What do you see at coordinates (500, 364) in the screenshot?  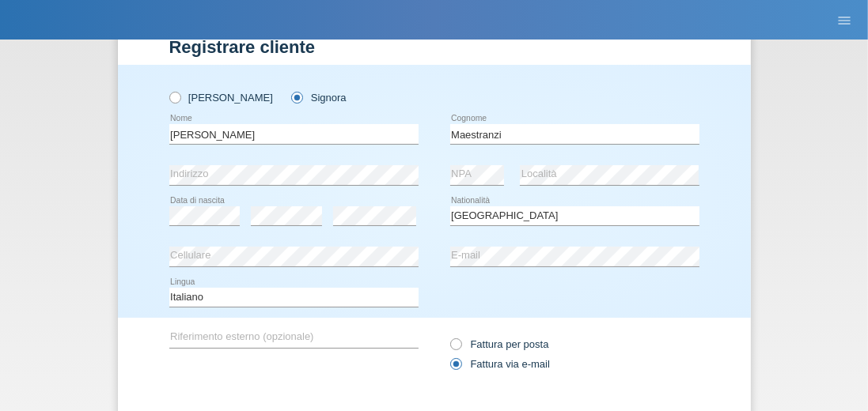 I see `label: Fattura via e-mail` at bounding box center [500, 364].